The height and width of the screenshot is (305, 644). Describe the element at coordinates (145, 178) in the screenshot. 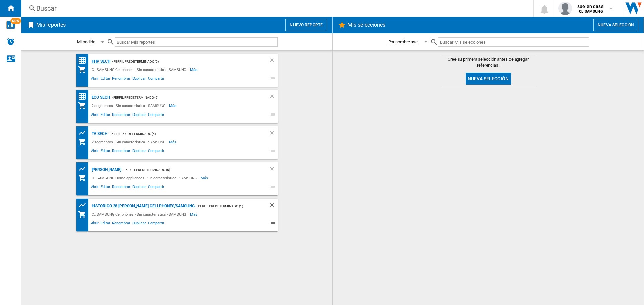

I see `div: CL SAMSUNG:Home appliances - Sin característica - SAMSUNG` at that location.